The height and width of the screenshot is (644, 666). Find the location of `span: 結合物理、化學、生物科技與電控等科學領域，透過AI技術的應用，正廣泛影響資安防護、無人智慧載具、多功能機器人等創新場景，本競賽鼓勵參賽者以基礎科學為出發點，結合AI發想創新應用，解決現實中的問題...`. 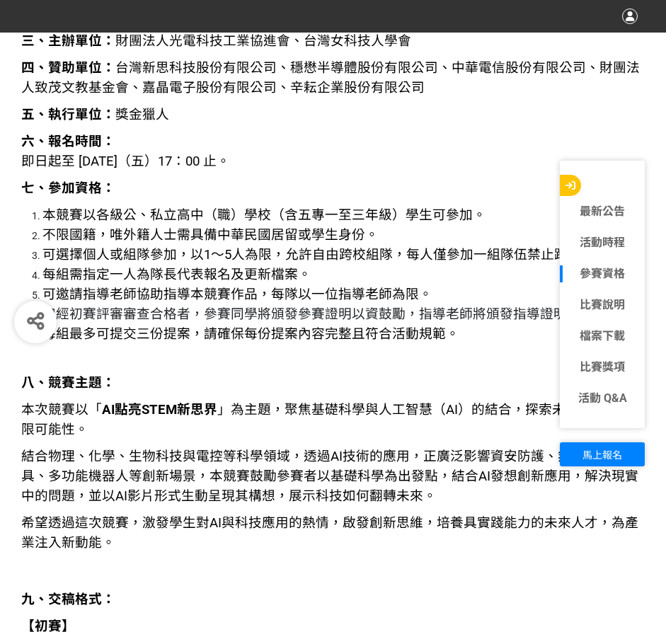

span: 結合物理、化學、生物科技與電控等科學領域，透過AI技術的應用，正廣泛影響資安防護、無人智慧載具、多功能機器人等創新場景，本競賽鼓勵參賽者以基礎科學為出發點，結合AI發想創新應用，解決現實中的問題... is located at coordinates (330, 476).